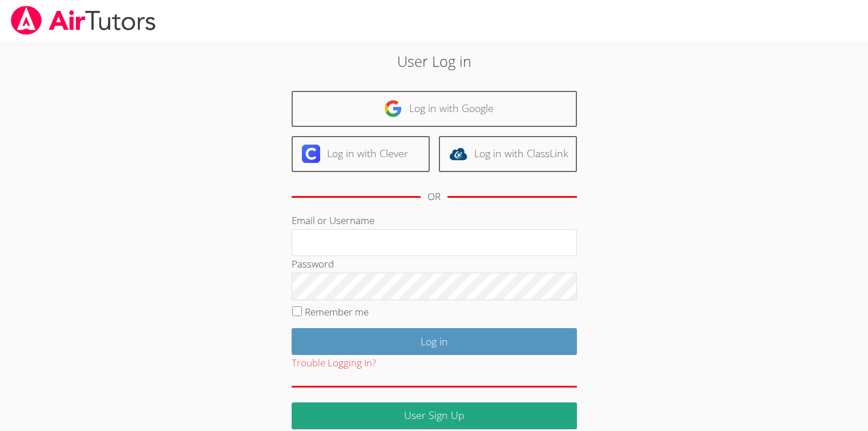  What do you see at coordinates (508, 154) in the screenshot?
I see `a: Log in with ClassLink` at bounding box center [508, 154].